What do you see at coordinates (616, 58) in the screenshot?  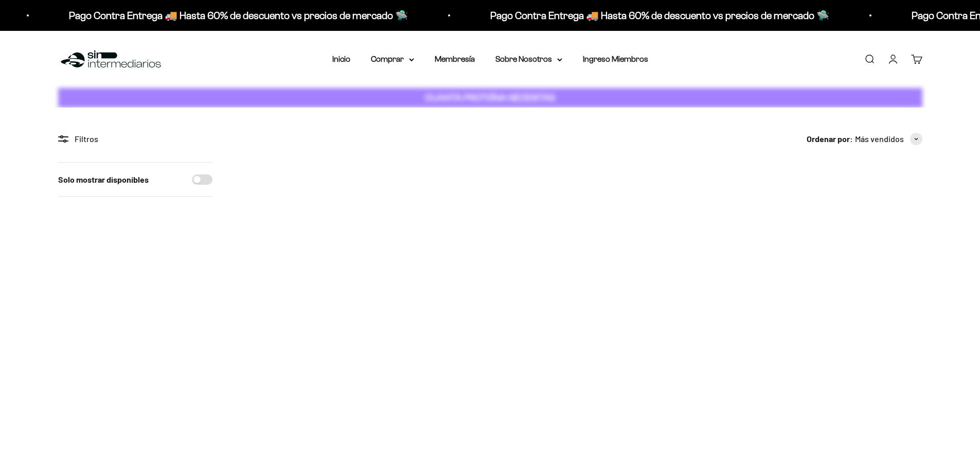 I see `a: Ingreso Miembros` at bounding box center [616, 58].